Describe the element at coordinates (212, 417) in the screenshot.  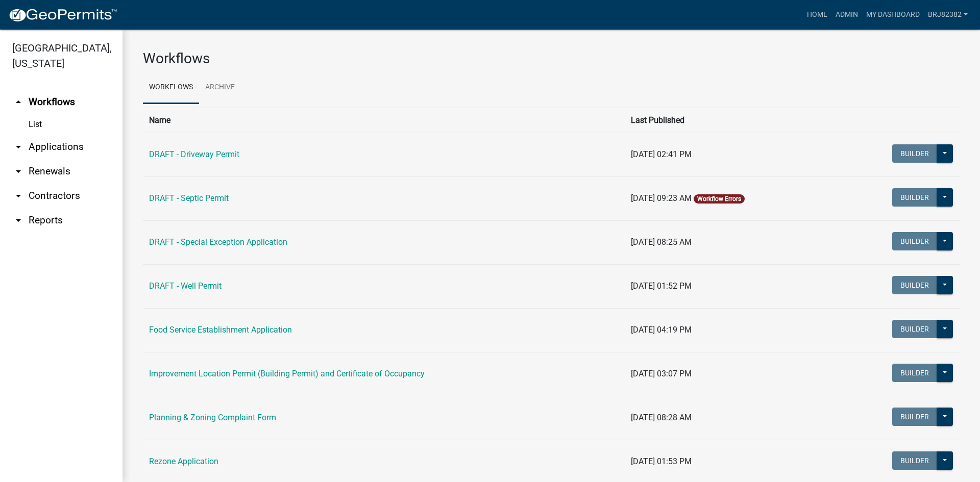
I see `a: Planning & Zoning Complaint Form` at that location.